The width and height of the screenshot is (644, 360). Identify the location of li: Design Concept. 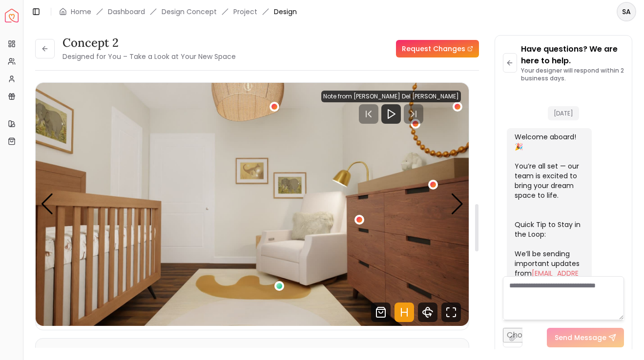
(189, 11).